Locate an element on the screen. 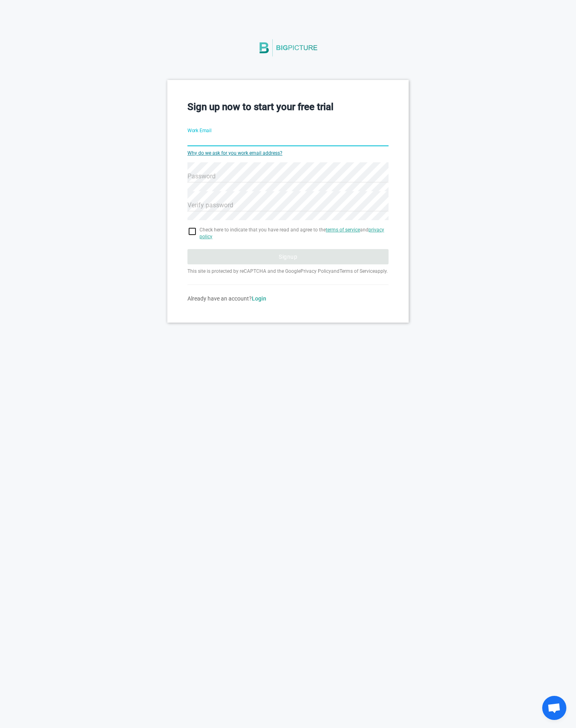 The width and height of the screenshot is (576, 728). a: Privacy Policy is located at coordinates (316, 271).